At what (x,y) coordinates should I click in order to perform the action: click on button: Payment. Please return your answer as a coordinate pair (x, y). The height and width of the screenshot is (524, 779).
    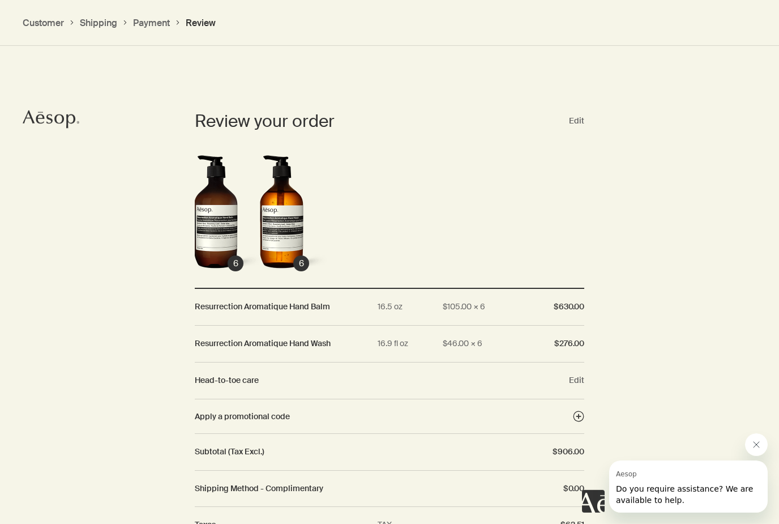
    Looking at the image, I should click on (151, 23).